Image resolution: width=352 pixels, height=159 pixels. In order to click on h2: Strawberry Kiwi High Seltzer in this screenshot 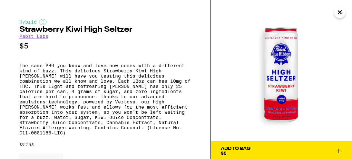, I will do `click(105, 30)`.